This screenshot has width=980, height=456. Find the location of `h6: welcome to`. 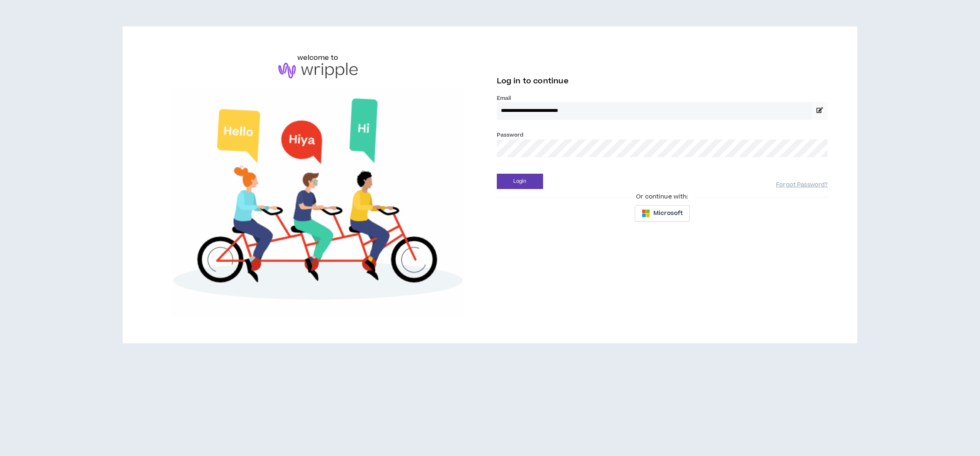

h6: welcome to is located at coordinates (318, 57).